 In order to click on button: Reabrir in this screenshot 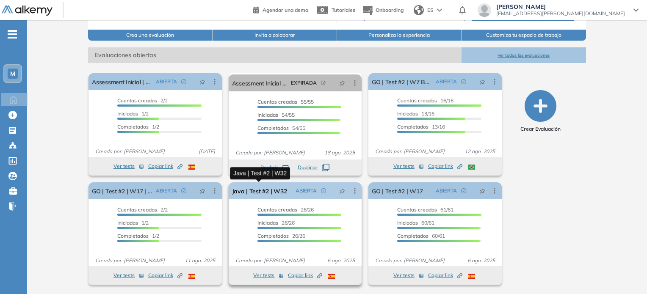, I will do `click(275, 168)`.